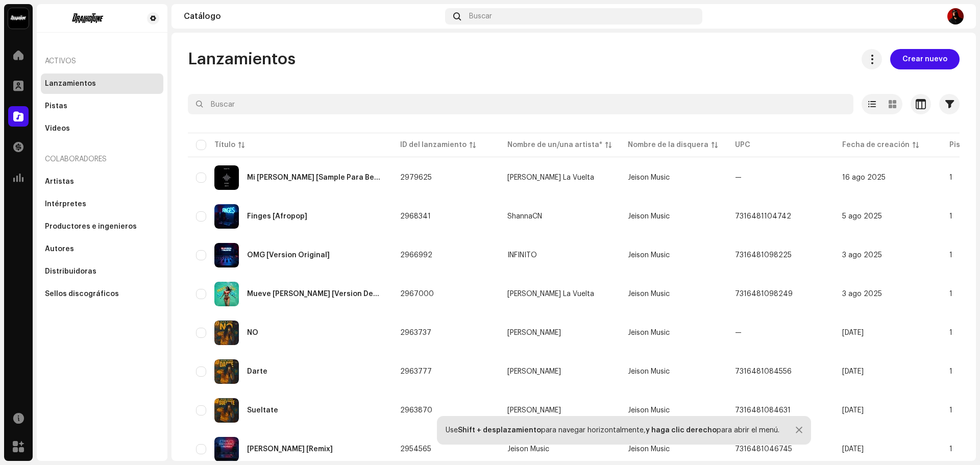 The height and width of the screenshot is (465, 980). What do you see at coordinates (88, 18) in the screenshot?
I see `img: fa294d24-6112-42a8-9831-6e0cd3b5fa40` at bounding box center [88, 18].